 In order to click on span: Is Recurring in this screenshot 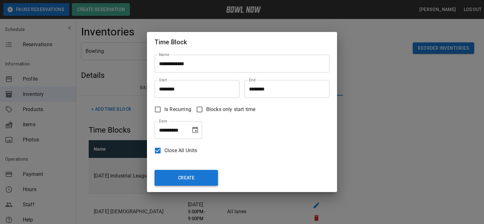, I will do `click(178, 110)`.